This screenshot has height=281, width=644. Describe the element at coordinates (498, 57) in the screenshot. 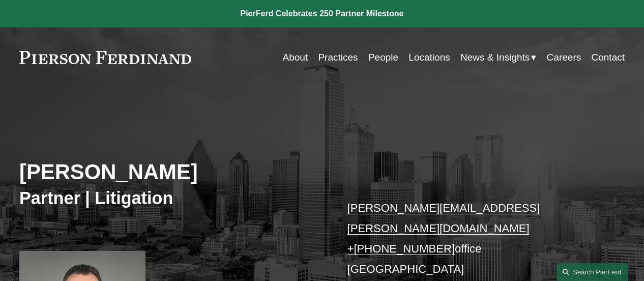

I see `a: folder dropdown` at that location.